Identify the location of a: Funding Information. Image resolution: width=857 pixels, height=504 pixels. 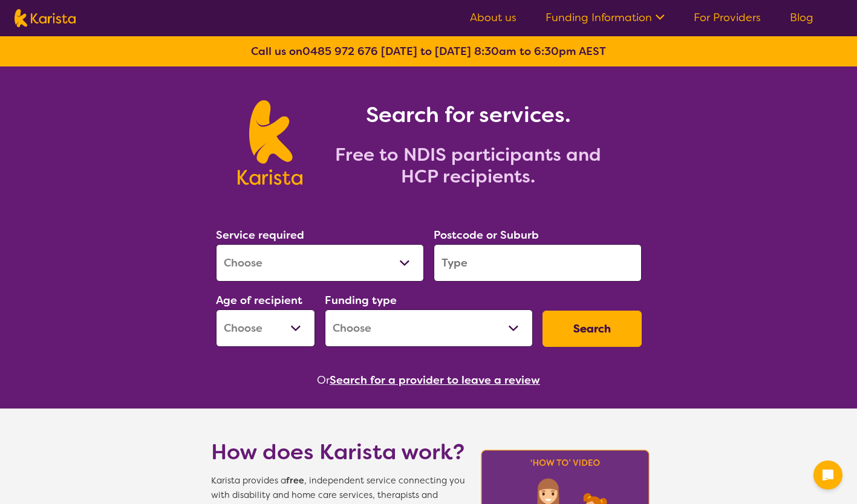
(604, 18).